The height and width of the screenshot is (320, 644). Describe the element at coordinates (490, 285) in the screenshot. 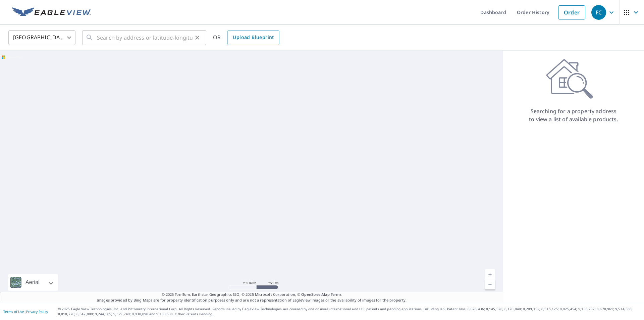

I see `a: Current Level 5, Zoom Out` at that location.